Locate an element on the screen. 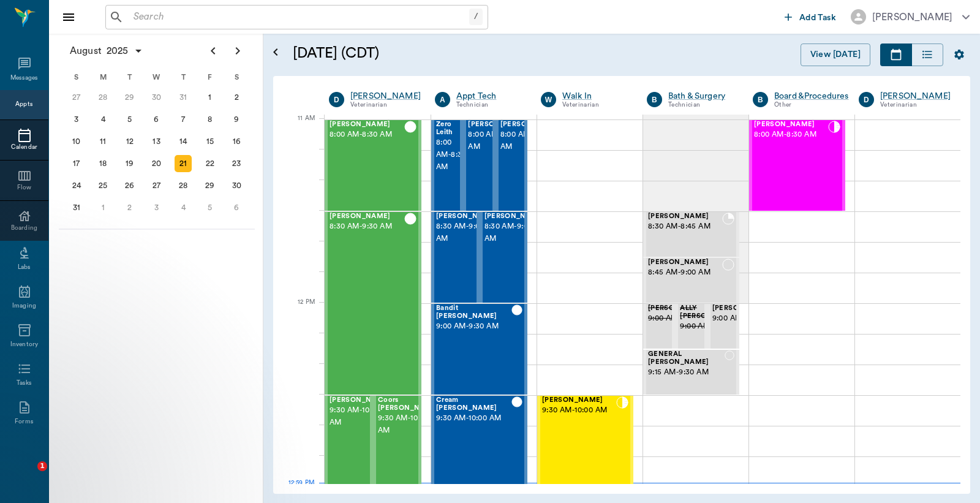 The width and height of the screenshot is (980, 503). div: Friday, August 15, 2025 is located at coordinates (210, 141).